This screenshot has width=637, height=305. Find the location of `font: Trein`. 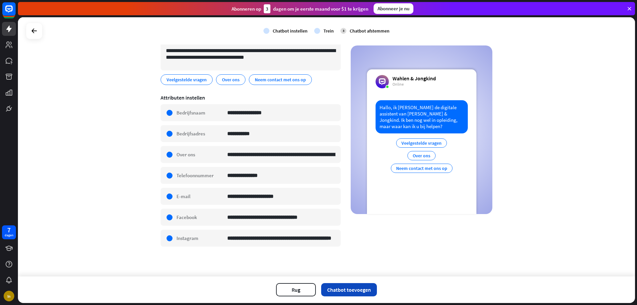

font: Trein is located at coordinates (328, 31).